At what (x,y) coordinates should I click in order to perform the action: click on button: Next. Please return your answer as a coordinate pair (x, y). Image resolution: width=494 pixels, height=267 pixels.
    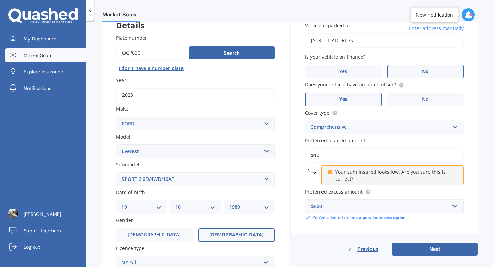
    Looking at the image, I should click on (435, 249).